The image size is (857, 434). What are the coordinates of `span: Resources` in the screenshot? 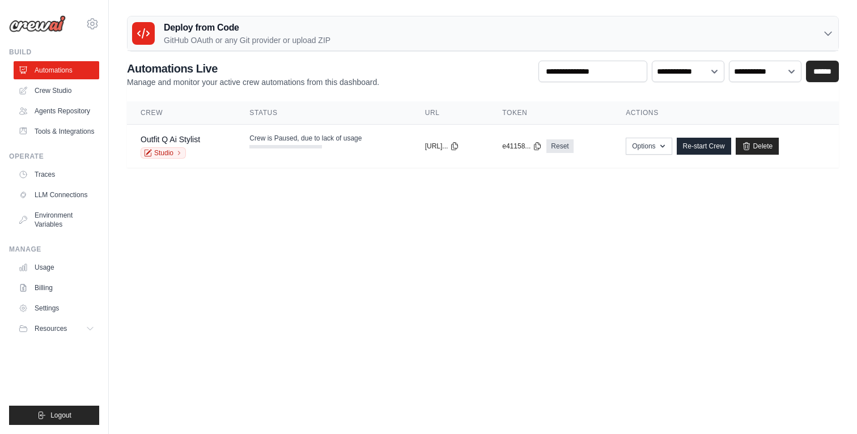 It's located at (50, 329).